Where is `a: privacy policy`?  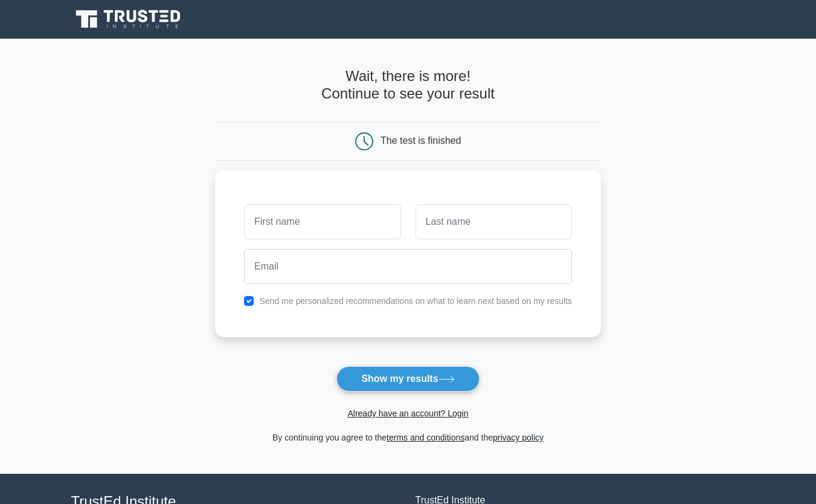 a: privacy policy is located at coordinates (518, 437).